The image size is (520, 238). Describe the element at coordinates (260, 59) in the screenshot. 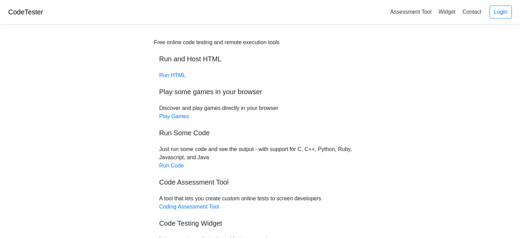

I see `h5: Run and Host HTML` at that location.